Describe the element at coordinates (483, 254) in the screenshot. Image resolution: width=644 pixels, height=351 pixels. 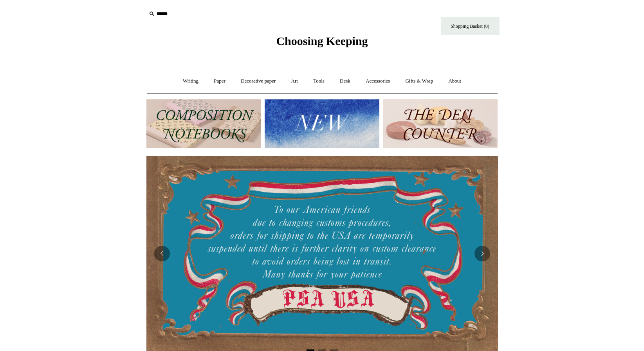
I see `button: Next` at that location.